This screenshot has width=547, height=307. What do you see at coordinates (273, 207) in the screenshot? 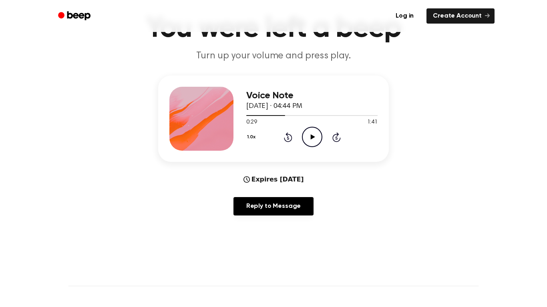
I see `a: Reply to Message` at bounding box center [273, 207].